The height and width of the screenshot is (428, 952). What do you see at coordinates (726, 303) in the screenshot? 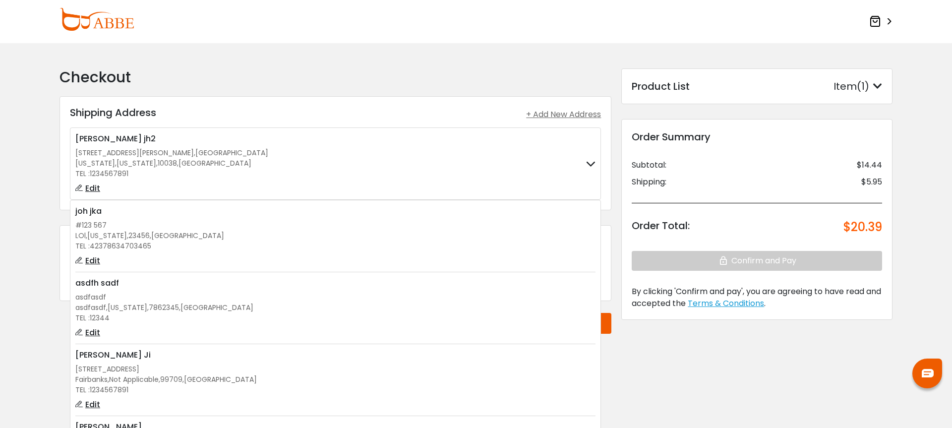
I see `span: Terms & Conditions` at bounding box center [726, 303].